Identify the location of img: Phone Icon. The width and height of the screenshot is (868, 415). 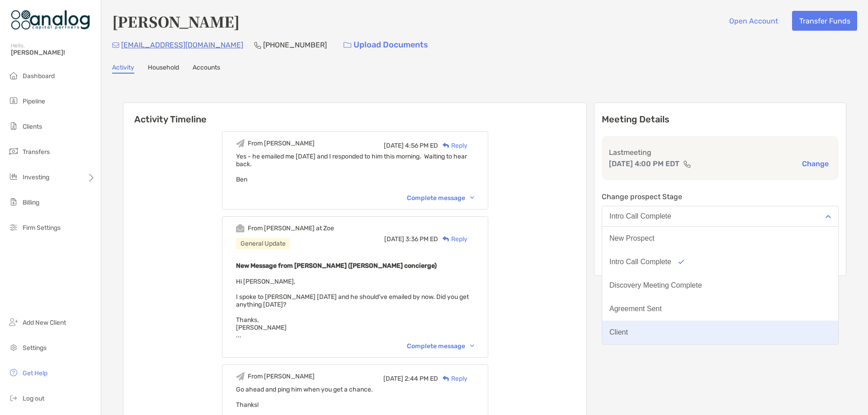
(258, 45).